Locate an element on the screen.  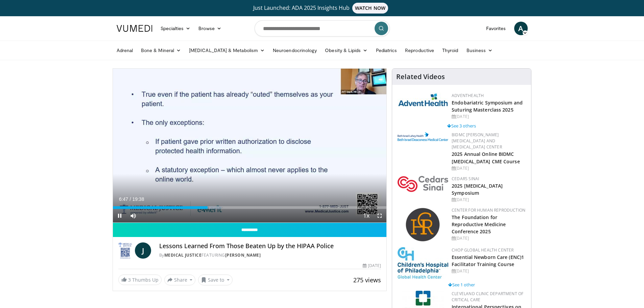
button: Fullscreen is located at coordinates (380, 216).